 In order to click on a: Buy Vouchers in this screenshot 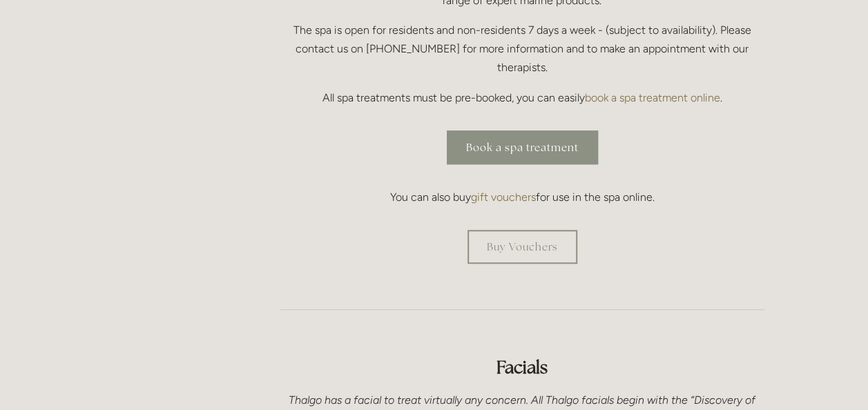, I will do `click(522, 247)`.